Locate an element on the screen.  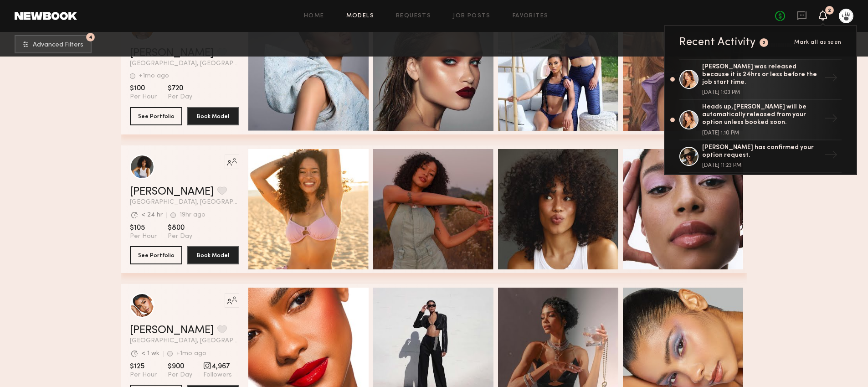
a: Favorites is located at coordinates (530, 16).